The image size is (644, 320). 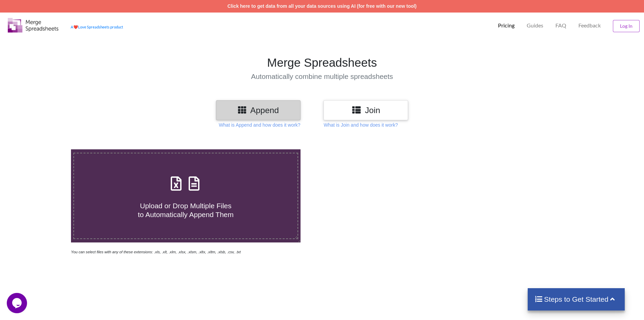 I want to click on h3: Join, so click(x=366, y=110).